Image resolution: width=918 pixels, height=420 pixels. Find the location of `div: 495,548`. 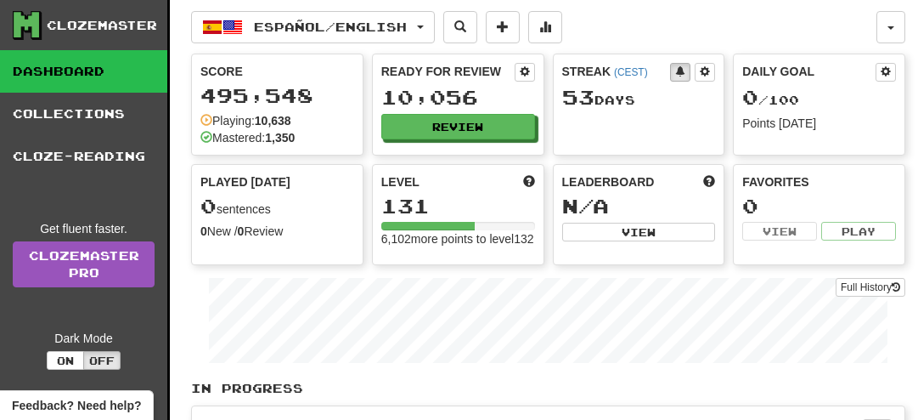

div: 495,548 is located at coordinates (277, 95).